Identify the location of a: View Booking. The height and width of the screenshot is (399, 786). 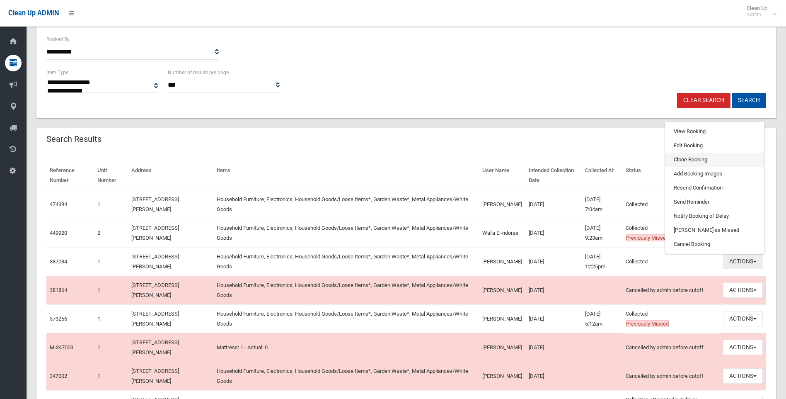
(715, 131).